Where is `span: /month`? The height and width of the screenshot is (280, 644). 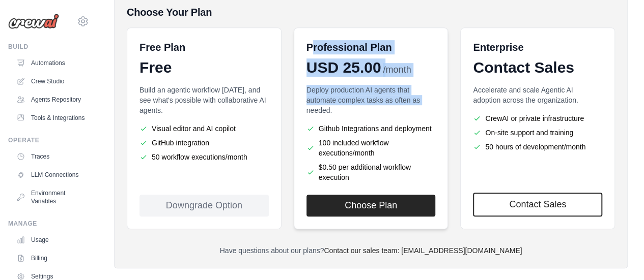 span: /month is located at coordinates (396, 70).